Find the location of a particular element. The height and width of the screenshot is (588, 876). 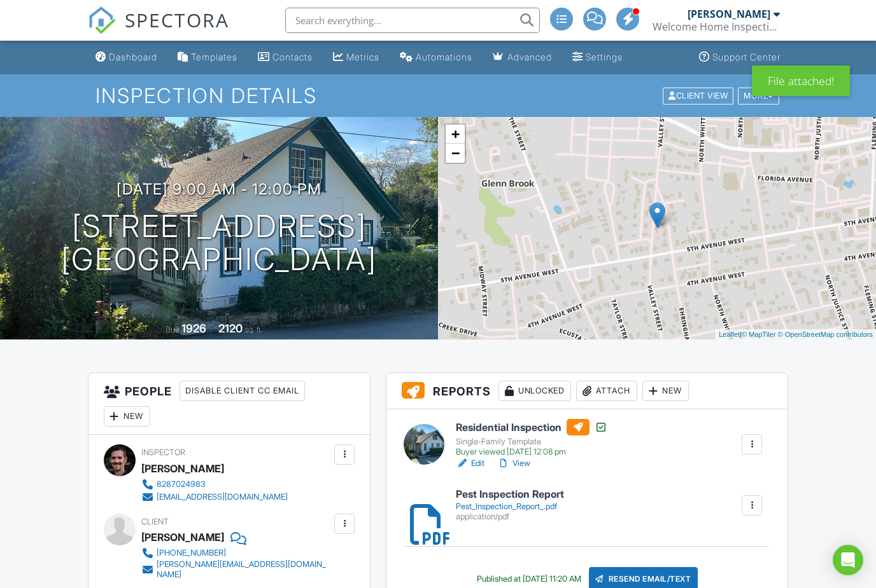

h3: People is located at coordinates (229, 404).